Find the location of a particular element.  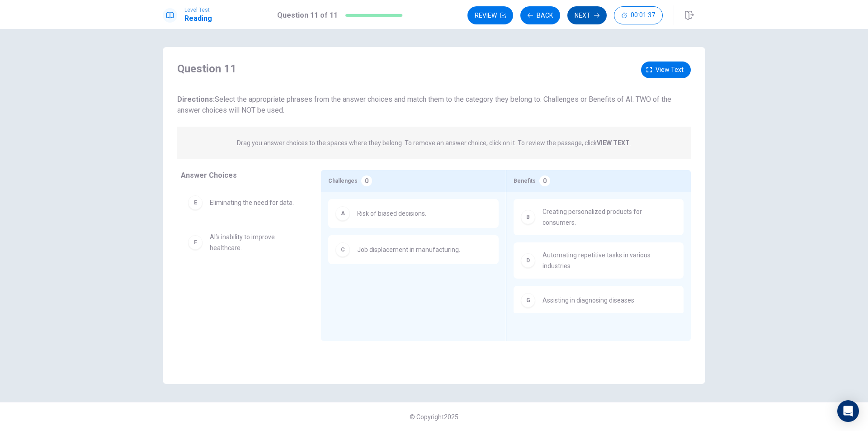

div: D is located at coordinates (528, 260).